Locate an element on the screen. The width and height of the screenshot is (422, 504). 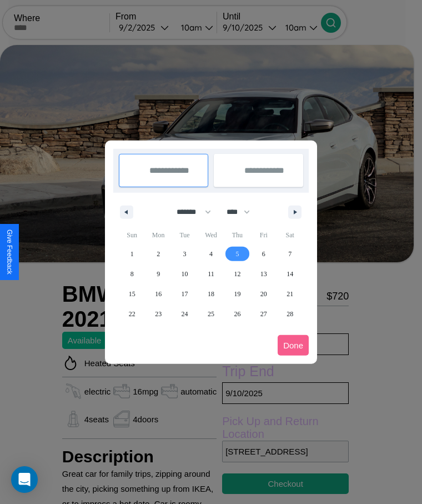
button: 7 is located at coordinates (290, 254).